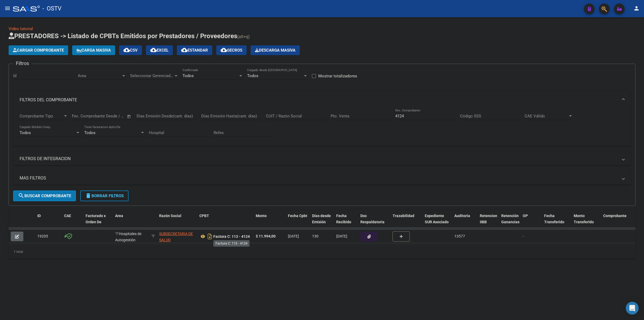 Image resolution: width=644 pixels, height=320 pixels. What do you see at coordinates (319, 159) in the screenshot?
I see `mat-panel-title: FILTROS DE INTEGRACION` at bounding box center [319, 159].